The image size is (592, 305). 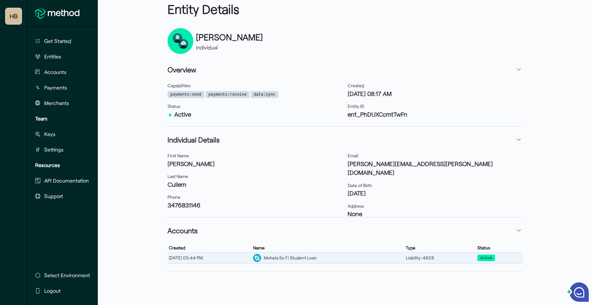 What do you see at coordinates (63, 275) in the screenshot?
I see `button: Select Environment` at bounding box center [63, 275].